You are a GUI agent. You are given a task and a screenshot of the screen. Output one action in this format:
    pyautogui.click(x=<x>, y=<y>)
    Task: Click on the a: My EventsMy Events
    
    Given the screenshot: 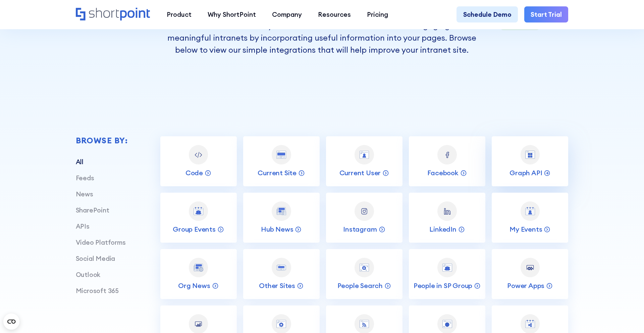 What is the action you would take?
    pyautogui.click(x=530, y=217)
    